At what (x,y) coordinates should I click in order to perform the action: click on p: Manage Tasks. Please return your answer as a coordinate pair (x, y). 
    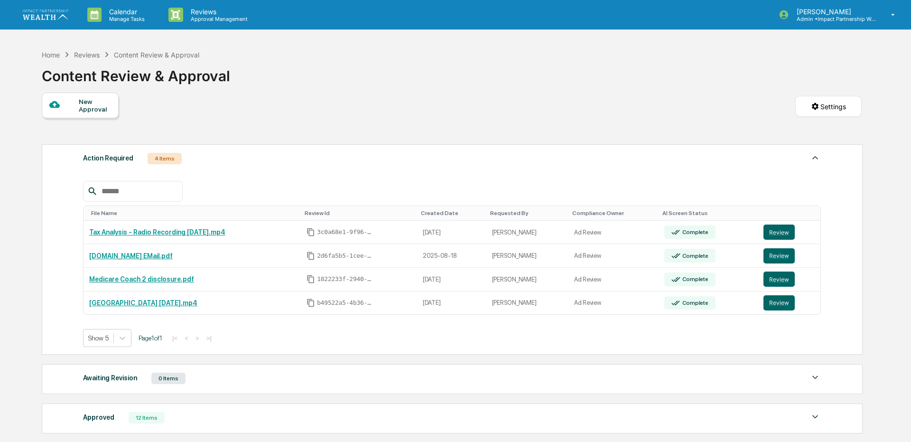
    Looking at the image, I should click on (125, 19).